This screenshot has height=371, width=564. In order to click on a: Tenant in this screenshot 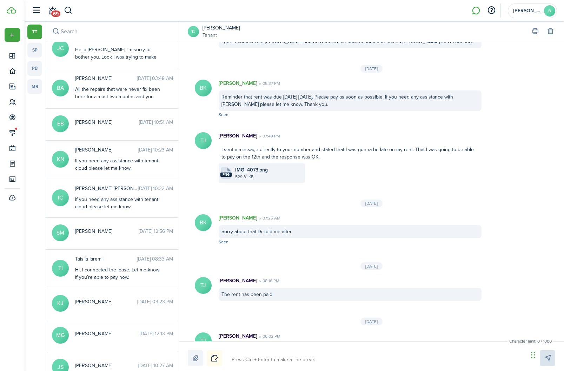, I will do `click(221, 35)`.